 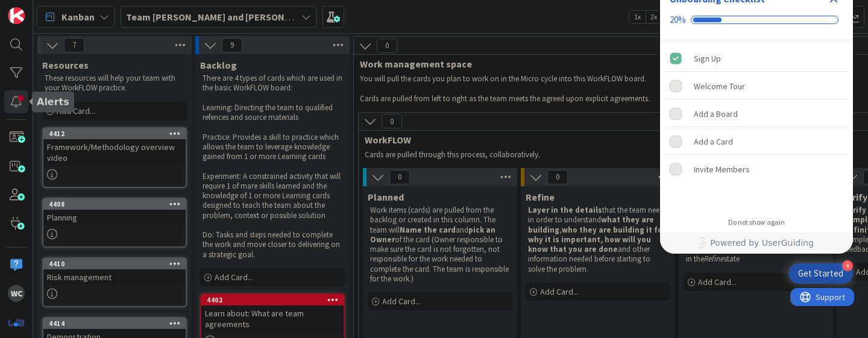 I want to click on div: Open Get Started checklist, remaining modules: 4, so click(x=820, y=274).